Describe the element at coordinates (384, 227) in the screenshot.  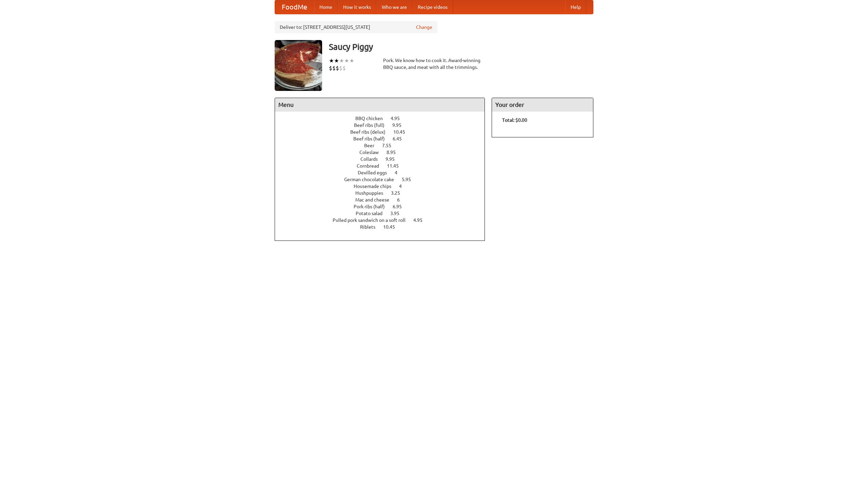
I see `a: Riblets 10.45` at that location.